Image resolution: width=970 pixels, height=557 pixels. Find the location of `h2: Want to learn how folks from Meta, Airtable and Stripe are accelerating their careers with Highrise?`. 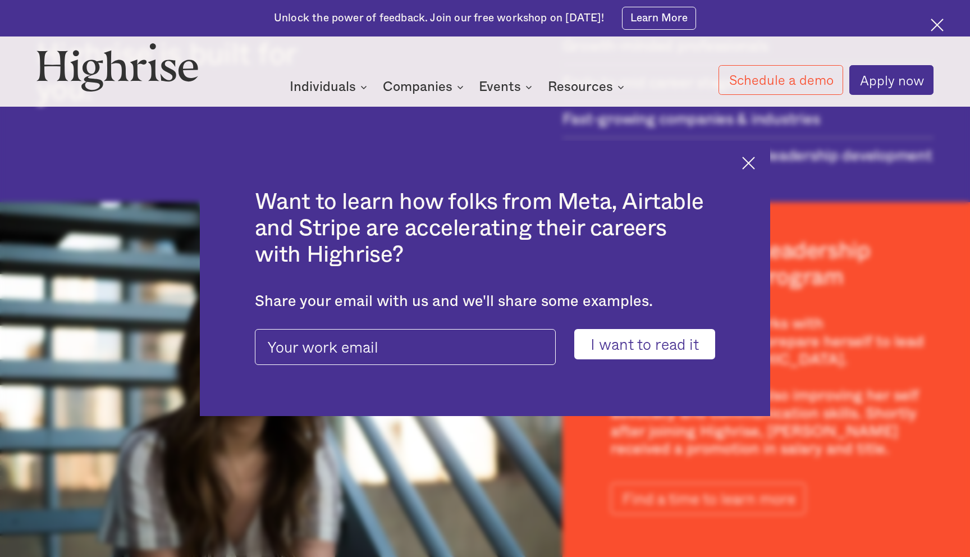

h2: Want to learn how folks from Meta, Airtable and Stripe are accelerating their careers with Highrise? is located at coordinates (485, 228).